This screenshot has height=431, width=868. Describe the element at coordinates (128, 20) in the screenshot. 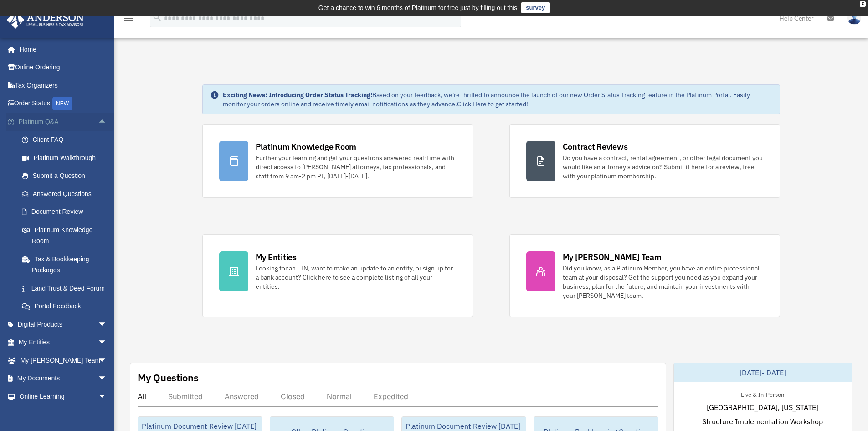

I see `a: menu` at that location.